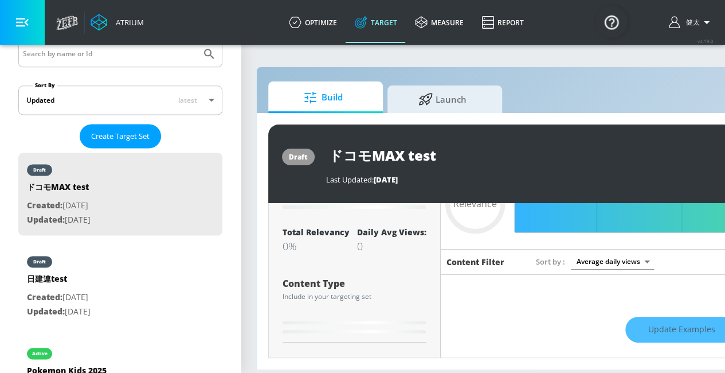 Image resolution: width=725 pixels, height=373 pixels. Describe the element at coordinates (475, 204) in the screenshot. I see `span: Relevance` at that location.